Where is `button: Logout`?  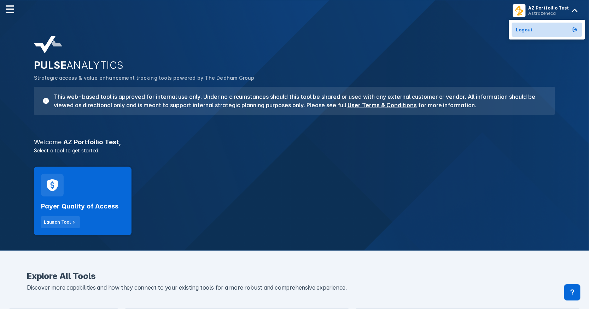
button: Logout is located at coordinates (546, 30).